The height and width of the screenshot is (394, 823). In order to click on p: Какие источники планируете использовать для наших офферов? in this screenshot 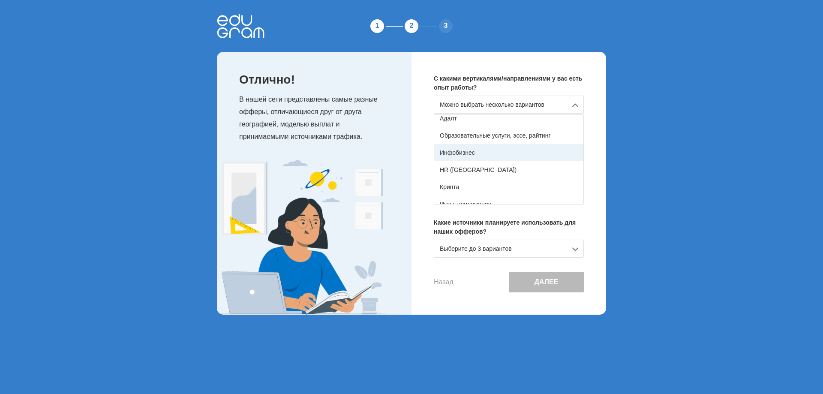, I will do `click(509, 227)`.